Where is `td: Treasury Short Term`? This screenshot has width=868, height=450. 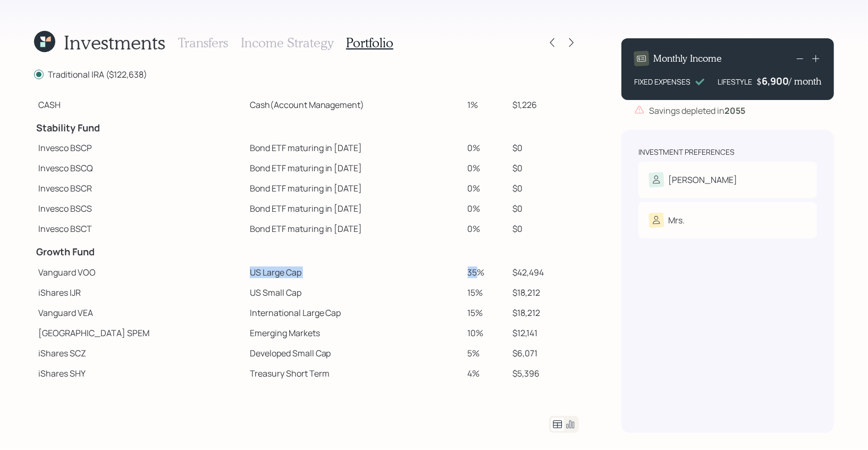 td: Treasury Short Term is located at coordinates (355, 373).